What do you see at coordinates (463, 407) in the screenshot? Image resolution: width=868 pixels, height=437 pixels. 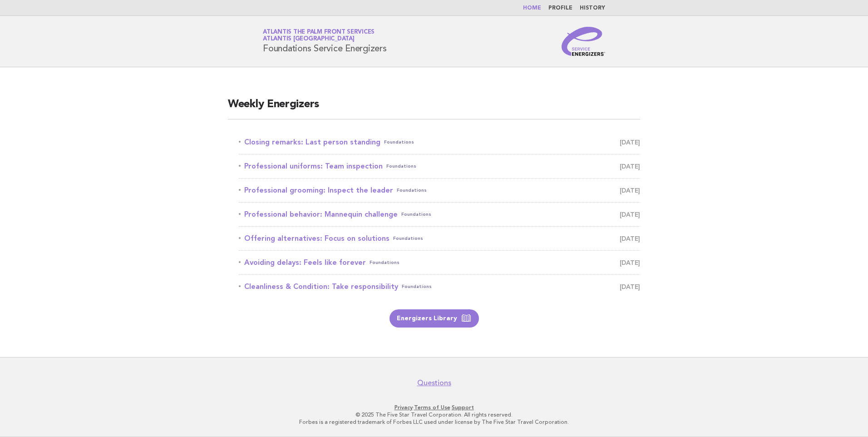 I see `a: Support` at bounding box center [463, 407].